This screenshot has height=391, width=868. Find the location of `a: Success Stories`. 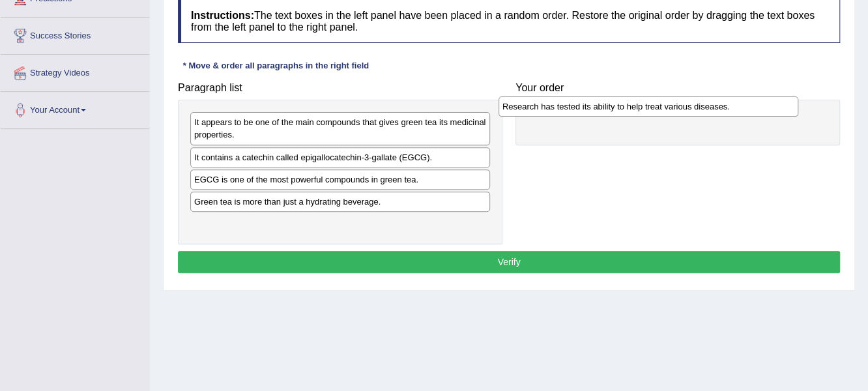

a: Success Stories is located at coordinates (75, 34).